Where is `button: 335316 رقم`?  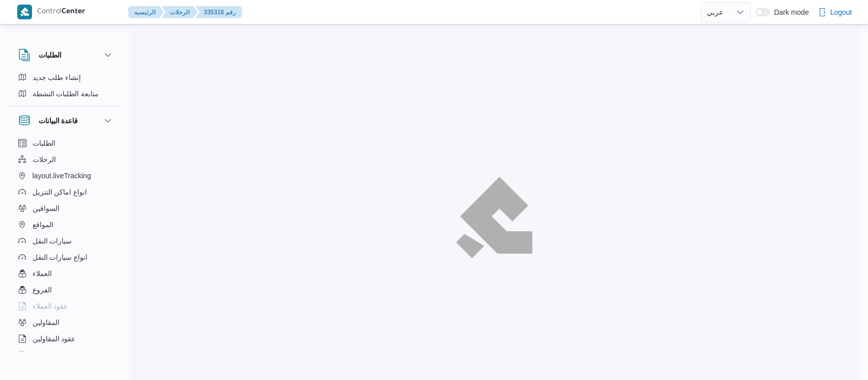
button: 335316 رقم is located at coordinates (219, 12).